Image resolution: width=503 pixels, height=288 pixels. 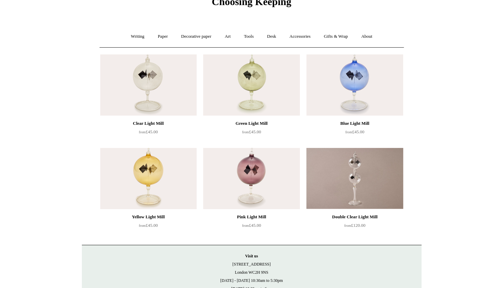 I want to click on img: Clear Light Mill, so click(x=148, y=85).